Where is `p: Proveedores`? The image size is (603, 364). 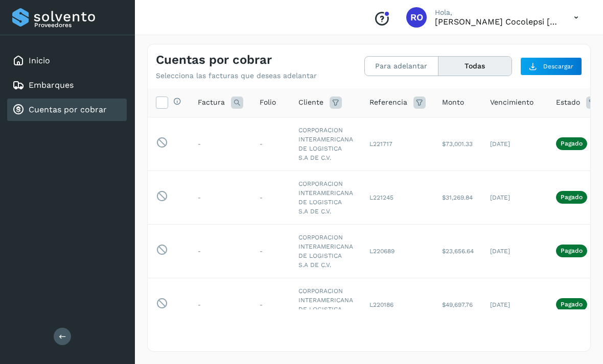
p: Proveedores is located at coordinates (78, 25).